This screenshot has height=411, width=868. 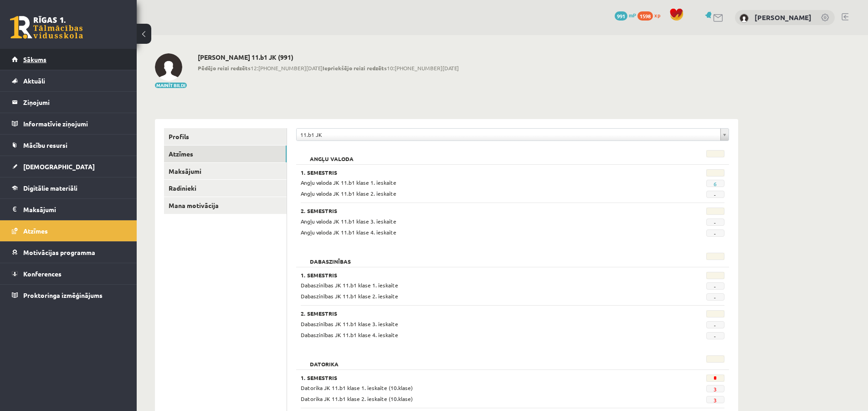 What do you see at coordinates (224, 68) in the screenshot?
I see `b: Pēdējo reizi redzēts` at bounding box center [224, 68].